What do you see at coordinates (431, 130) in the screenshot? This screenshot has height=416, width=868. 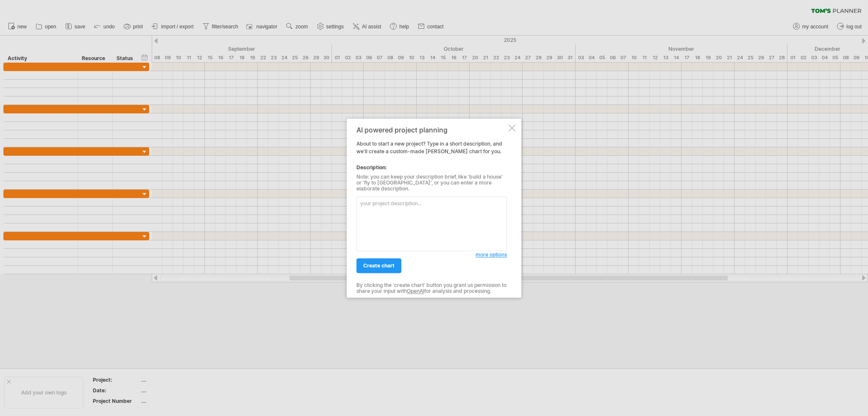 I see `div: AI powered project planning` at bounding box center [431, 130].